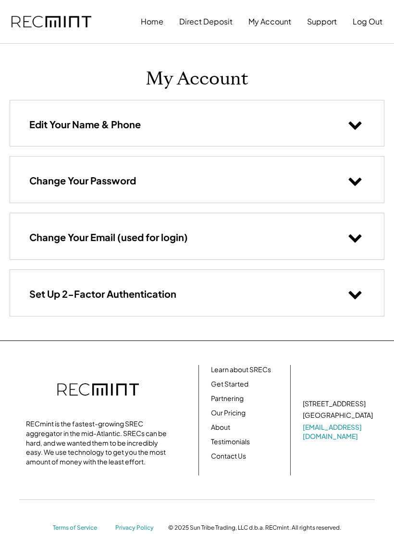 The width and height of the screenshot is (394, 534). What do you see at coordinates (197, 79) in the screenshot?
I see `h1: My Account` at bounding box center [197, 79].